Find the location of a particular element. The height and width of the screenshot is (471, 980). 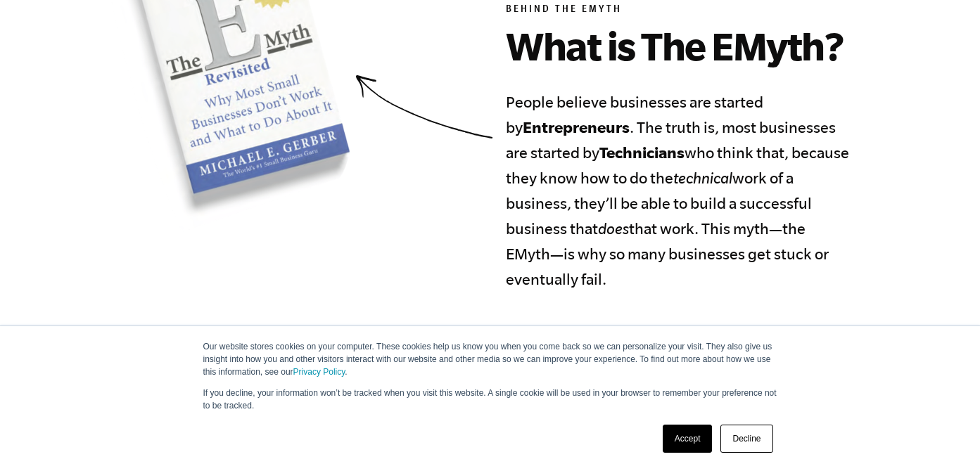

h6: Behind the EMyth is located at coordinates (678, 10).